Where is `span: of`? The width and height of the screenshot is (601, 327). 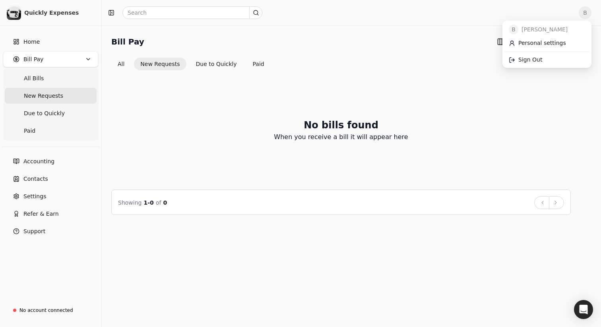
span: of is located at coordinates (158, 203).